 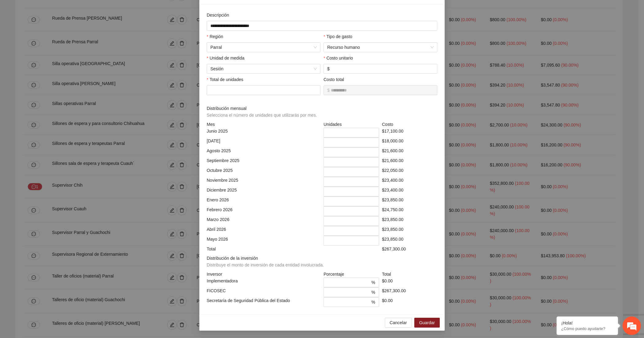 I want to click on div: $18,000.00, so click(x=410, y=142).